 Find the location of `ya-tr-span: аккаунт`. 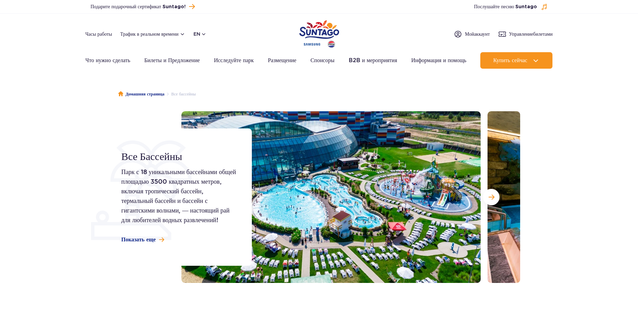

ya-tr-span: аккаунт is located at coordinates (482, 34).